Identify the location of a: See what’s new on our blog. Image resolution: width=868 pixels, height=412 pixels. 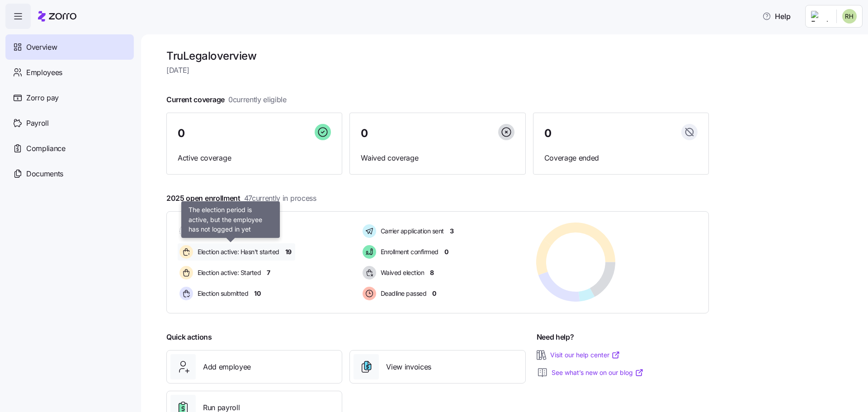
(598, 372).